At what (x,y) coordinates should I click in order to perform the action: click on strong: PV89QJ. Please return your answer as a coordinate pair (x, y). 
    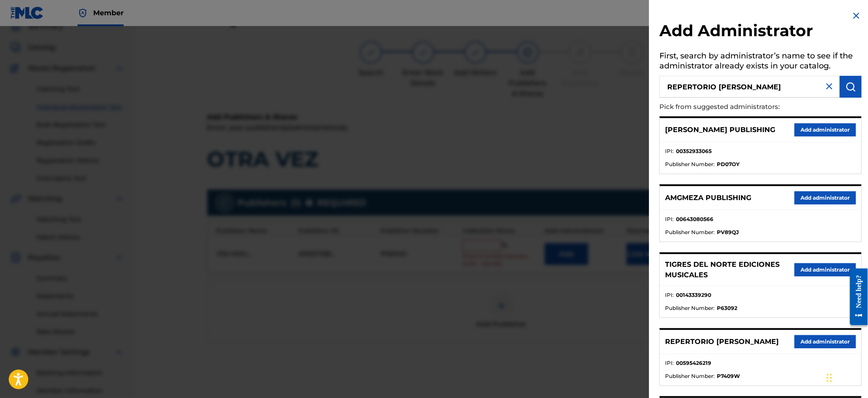
    Looking at the image, I should click on (728, 233).